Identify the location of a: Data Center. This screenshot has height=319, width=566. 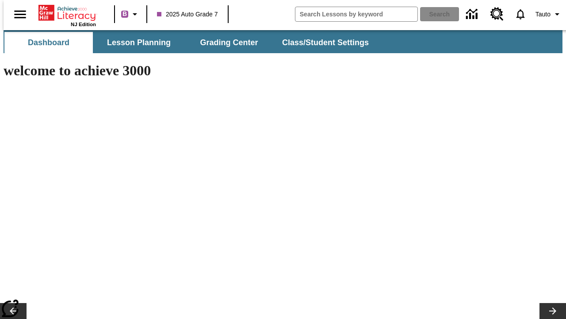
(473, 14).